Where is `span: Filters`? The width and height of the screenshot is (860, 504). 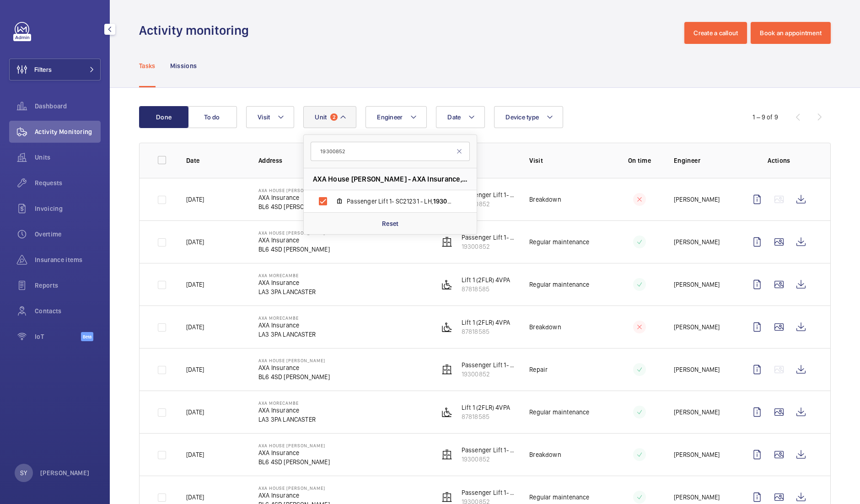 span: Filters is located at coordinates (43, 69).